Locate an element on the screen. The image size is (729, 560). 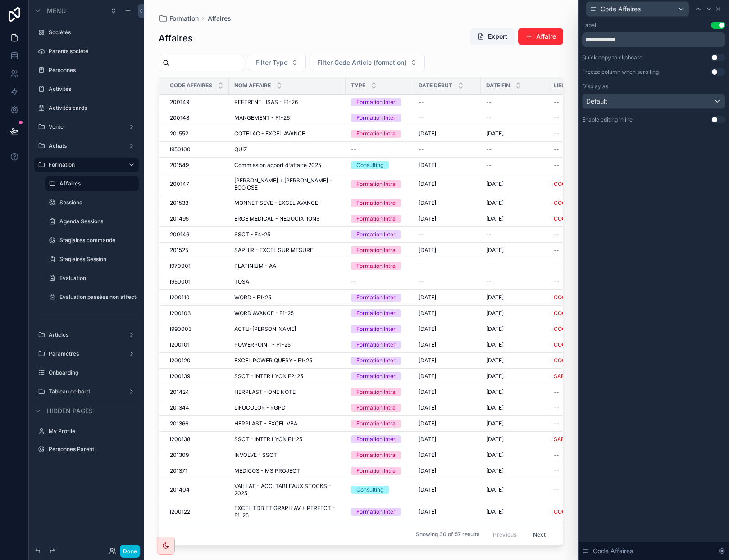
a: Personnes is located at coordinates (91, 70).